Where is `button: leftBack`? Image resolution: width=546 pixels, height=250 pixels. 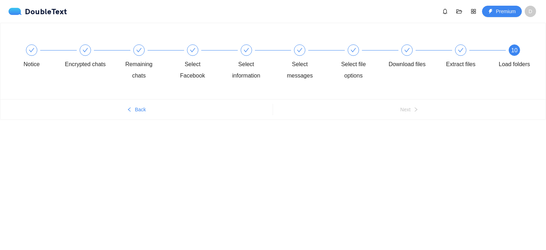 button: leftBack is located at coordinates (136, 109).